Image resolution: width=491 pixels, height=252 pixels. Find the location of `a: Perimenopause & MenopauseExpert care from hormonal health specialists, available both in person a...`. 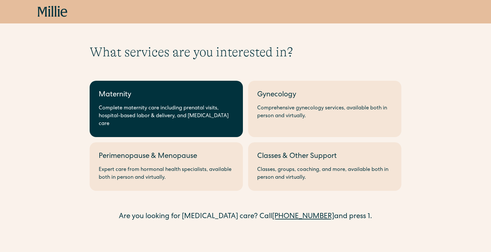

a: Perimenopause & MenopauseExpert care from hormonal health specialists, available both in person a... is located at coordinates (166, 166).